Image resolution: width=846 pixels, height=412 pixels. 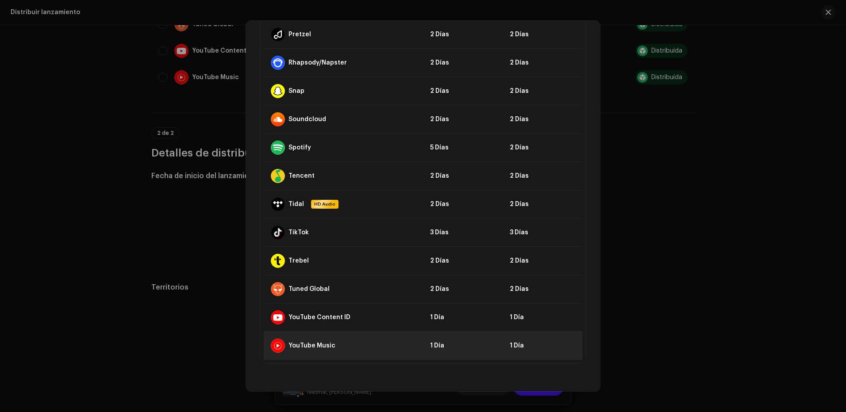 I want to click on div: Spotify, so click(x=300, y=148).